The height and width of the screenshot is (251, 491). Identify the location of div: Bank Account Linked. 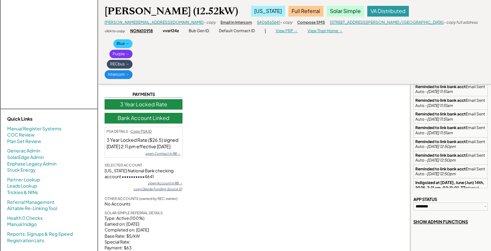
(144, 118).